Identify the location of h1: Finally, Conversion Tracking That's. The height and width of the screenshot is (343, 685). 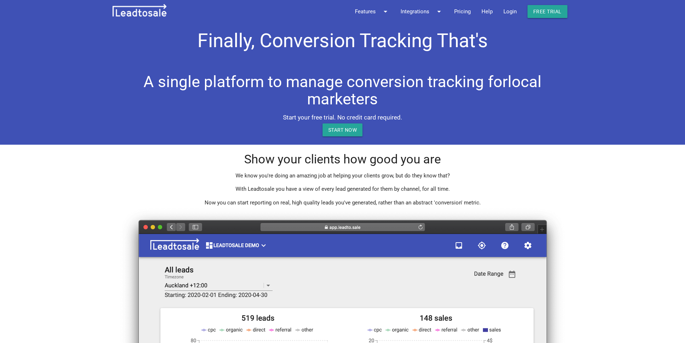
(343, 39).